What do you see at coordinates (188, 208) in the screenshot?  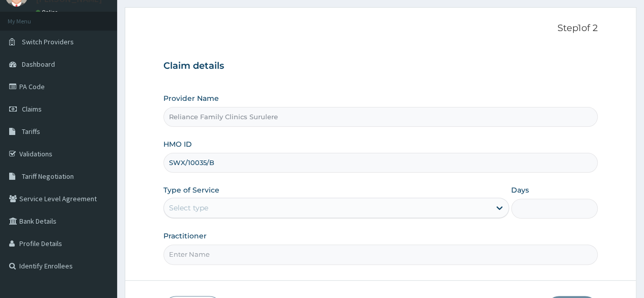 I see `div: Select type` at bounding box center [188, 208].